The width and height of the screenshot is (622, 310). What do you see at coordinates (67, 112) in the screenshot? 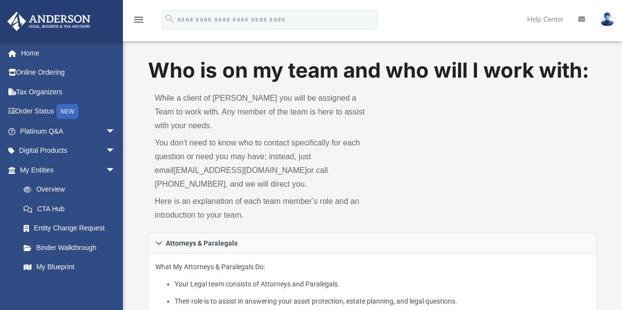
I see `div: NEW` at bounding box center [67, 112].